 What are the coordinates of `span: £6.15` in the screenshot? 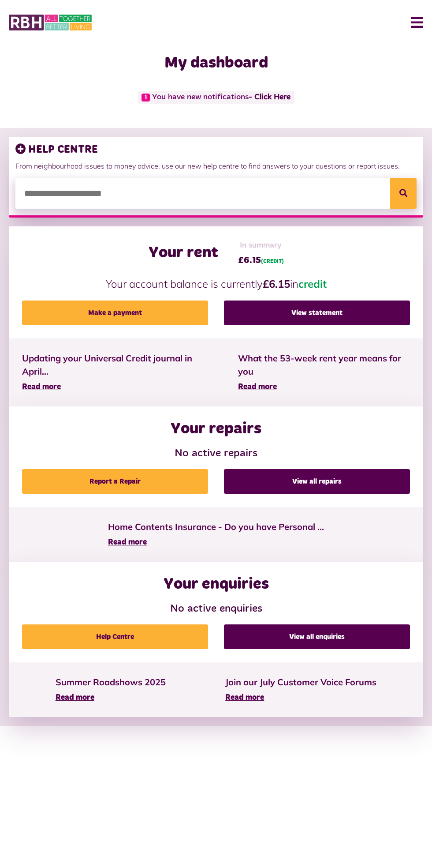 It's located at (261, 260).